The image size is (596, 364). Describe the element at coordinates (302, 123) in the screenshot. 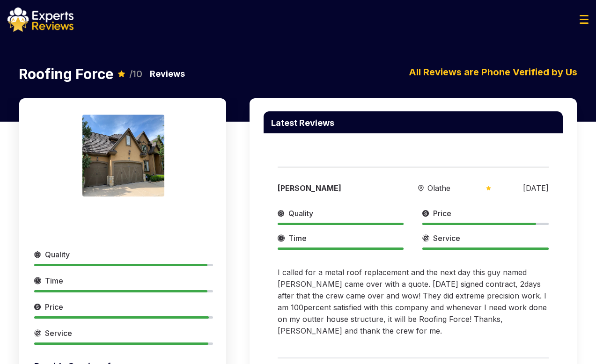

I see `p: Latest Reviews` at that location.